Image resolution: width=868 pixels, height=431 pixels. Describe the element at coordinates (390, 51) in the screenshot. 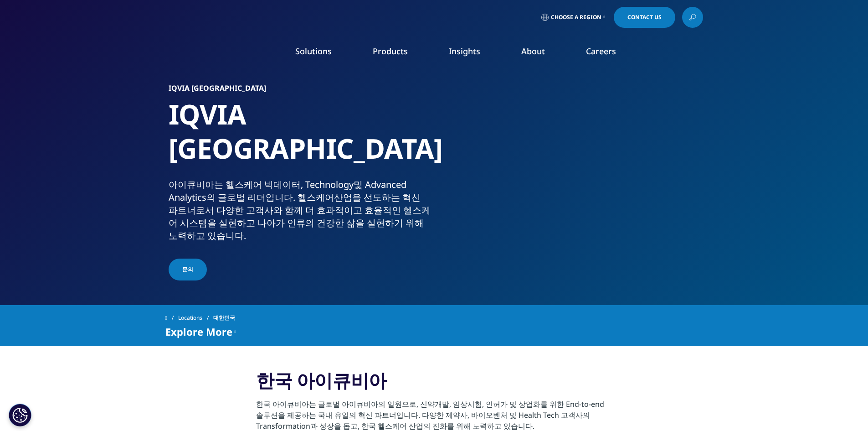

I see `a: Products` at that location.